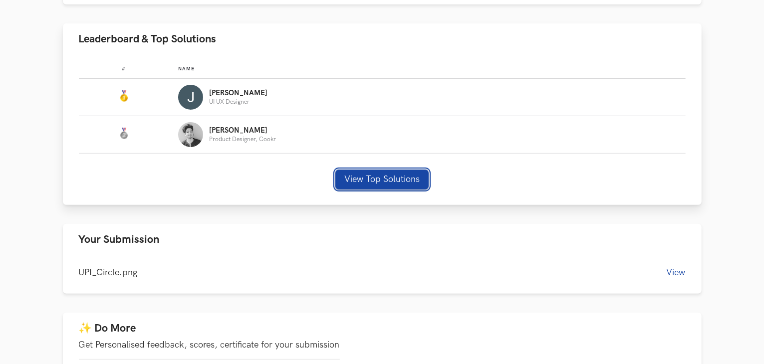 Image resolution: width=764 pixels, height=364 pixels. I want to click on button: Leaderboard & Top Solutions, so click(382, 39).